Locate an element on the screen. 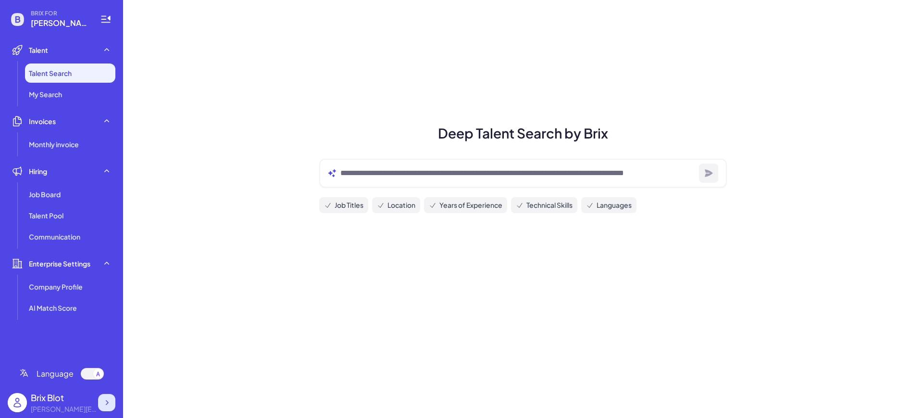 This screenshot has height=418, width=923. span: blake@joinbrix.com is located at coordinates (60, 23).